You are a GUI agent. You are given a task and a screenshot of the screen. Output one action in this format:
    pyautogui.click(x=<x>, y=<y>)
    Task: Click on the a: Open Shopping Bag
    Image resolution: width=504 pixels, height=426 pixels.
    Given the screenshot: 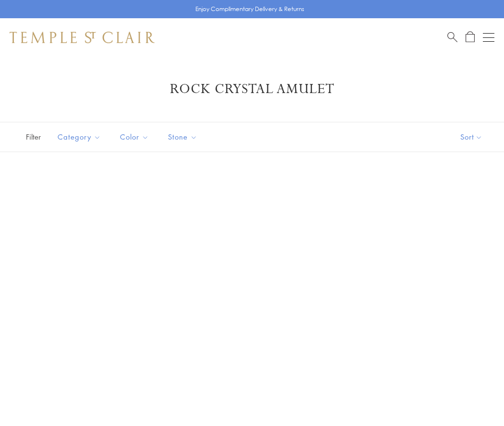 What is the action you would take?
    pyautogui.click(x=470, y=37)
    